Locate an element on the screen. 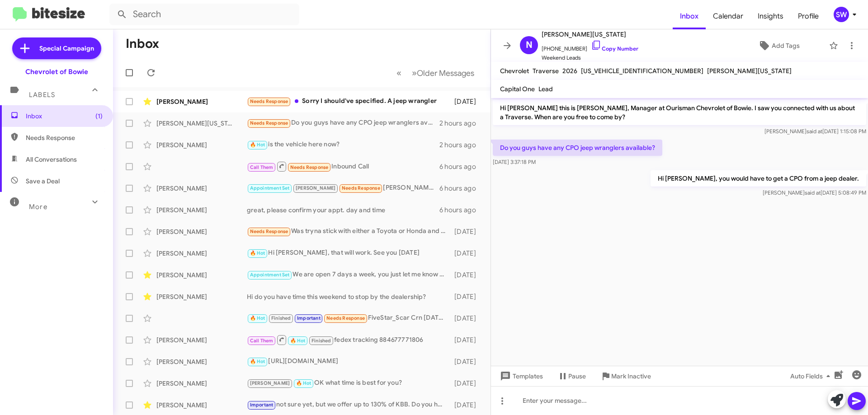 This screenshot has width=868, height=415. span: Capital One is located at coordinates (517, 89).